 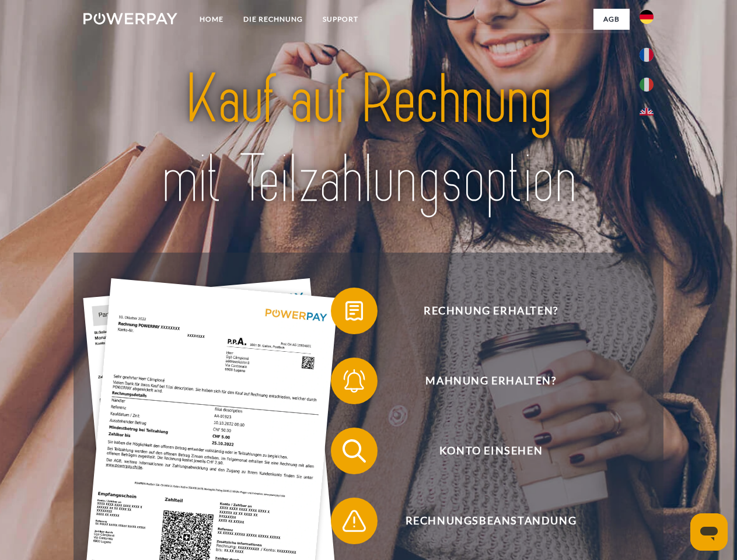 I want to click on button: Rechnungsbeanstandung, so click(x=483, y=521).